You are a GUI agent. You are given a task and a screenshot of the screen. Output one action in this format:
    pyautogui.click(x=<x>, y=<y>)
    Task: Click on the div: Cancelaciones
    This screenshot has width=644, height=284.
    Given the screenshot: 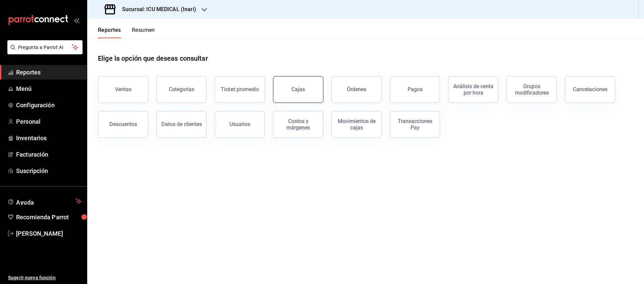 What is the action you would take?
    pyautogui.click(x=590, y=89)
    